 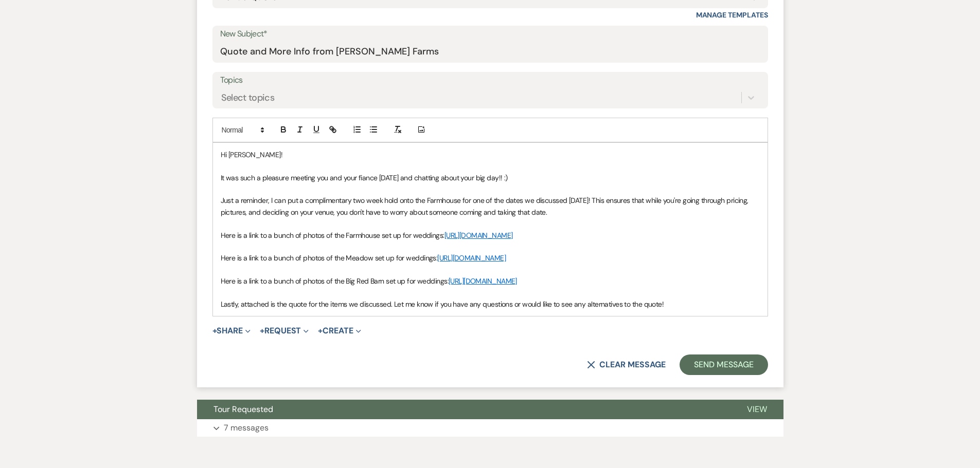 What do you see at coordinates (757, 409) in the screenshot?
I see `span: View` at bounding box center [757, 409].